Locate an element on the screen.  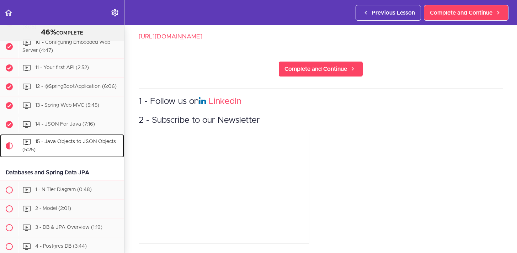
span: 2 - Model (2:01) is located at coordinates (53, 208).